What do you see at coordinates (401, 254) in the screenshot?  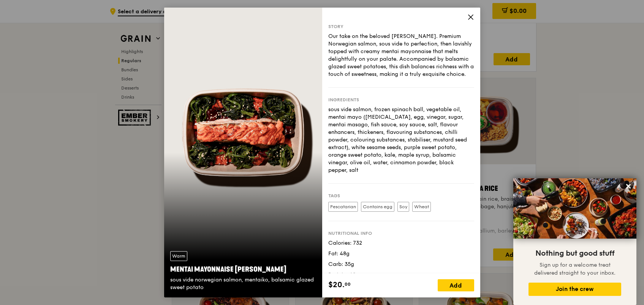 I see `div: Fat: 48g` at bounding box center [401, 254].